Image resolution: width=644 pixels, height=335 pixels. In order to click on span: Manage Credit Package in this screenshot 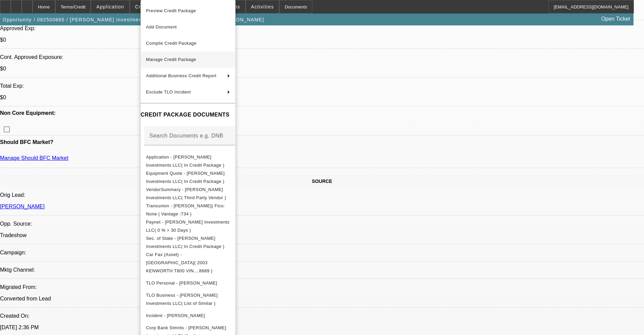, I will do `click(171, 60)`.